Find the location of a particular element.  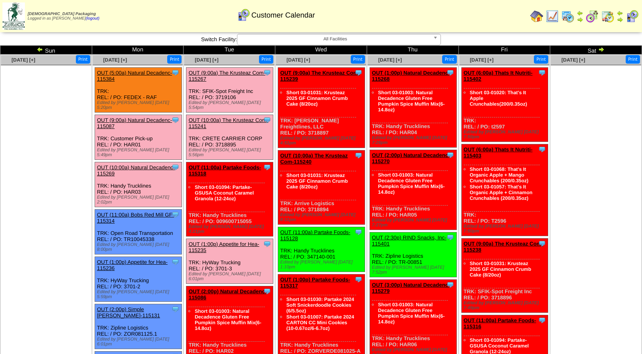

span: Customer Calendar is located at coordinates (283, 15).